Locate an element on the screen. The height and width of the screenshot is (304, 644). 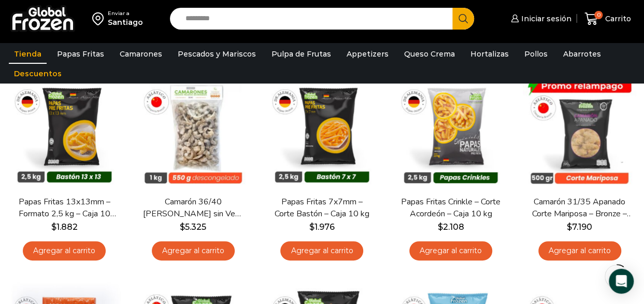
a: Iniciar sesión is located at coordinates (540, 19).